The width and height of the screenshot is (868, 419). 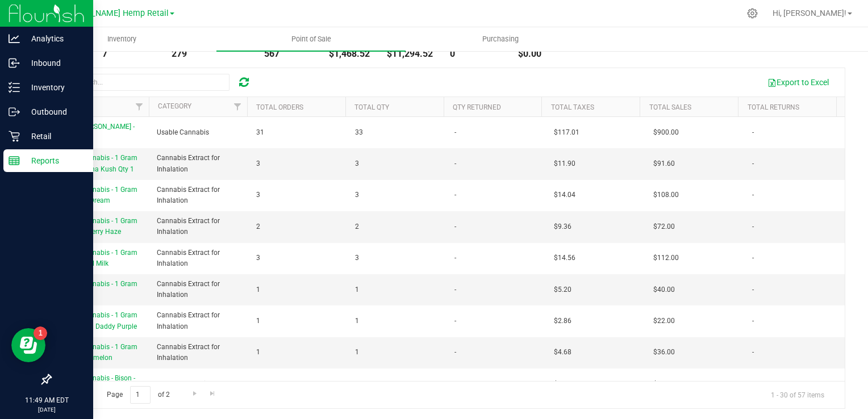 I want to click on div: $1,468.52, so click(x=349, y=54).